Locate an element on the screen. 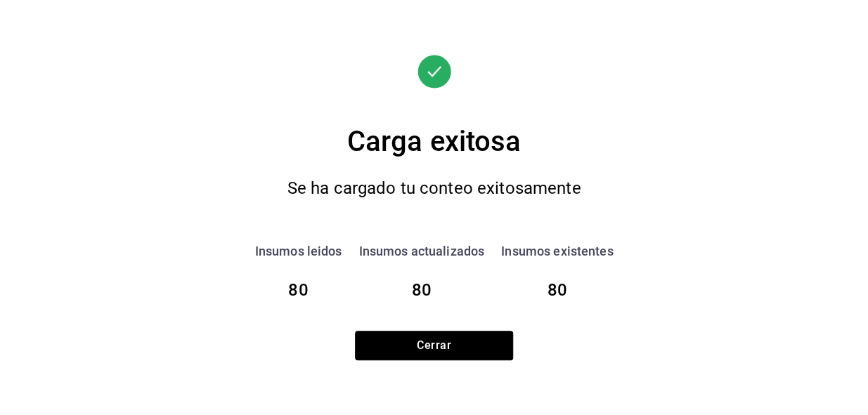 This screenshot has height=415, width=868. div: Insumos leidos is located at coordinates (299, 251).